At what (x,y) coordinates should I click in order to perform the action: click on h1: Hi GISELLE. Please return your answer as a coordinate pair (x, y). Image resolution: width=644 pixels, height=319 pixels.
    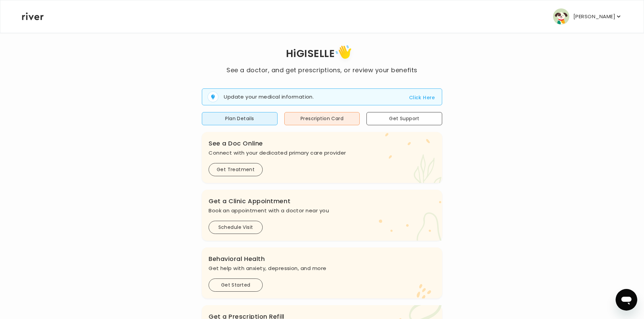
    Looking at the image, I should click on (322, 54).